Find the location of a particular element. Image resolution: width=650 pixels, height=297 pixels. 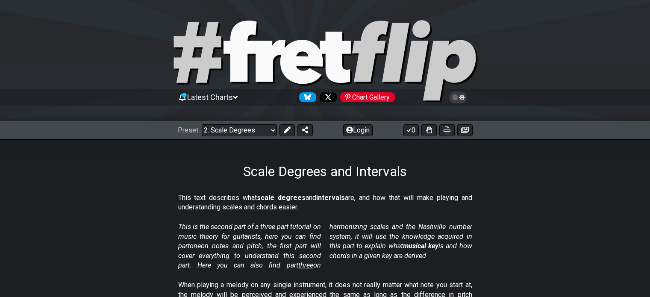

select: Preset is located at coordinates (239, 130).